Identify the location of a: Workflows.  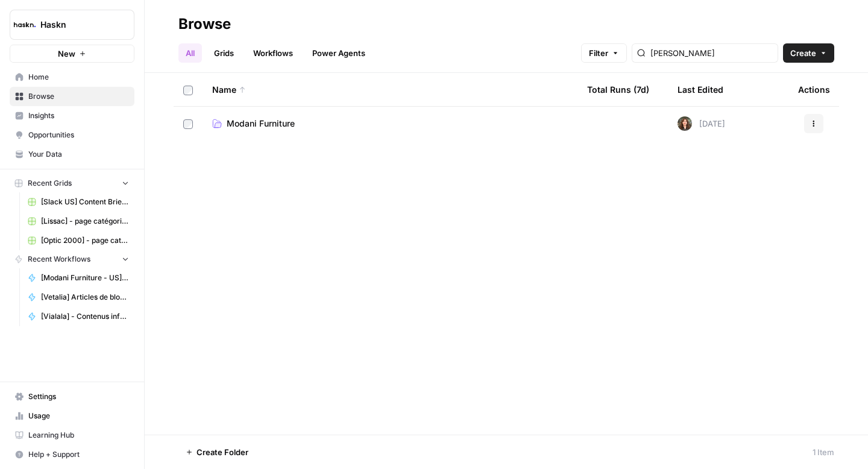
(273, 53).